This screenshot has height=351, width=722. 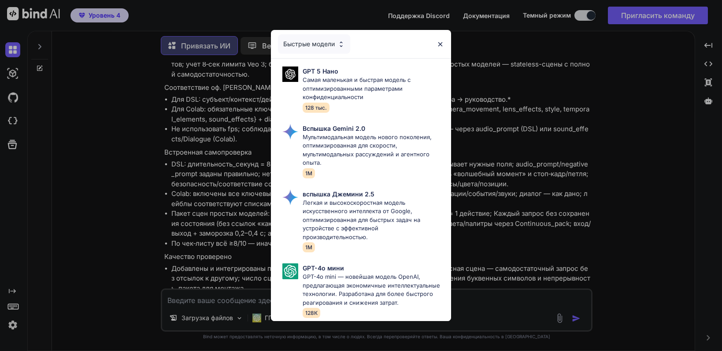 What do you see at coordinates (311, 313) in the screenshot?
I see `font: 128К` at bounding box center [311, 313].